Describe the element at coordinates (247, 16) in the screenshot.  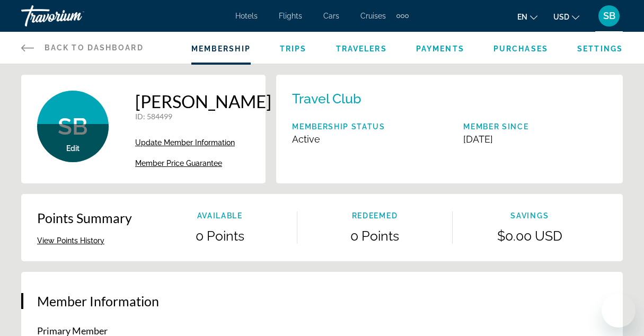
I see `a: Hotels` at that location.